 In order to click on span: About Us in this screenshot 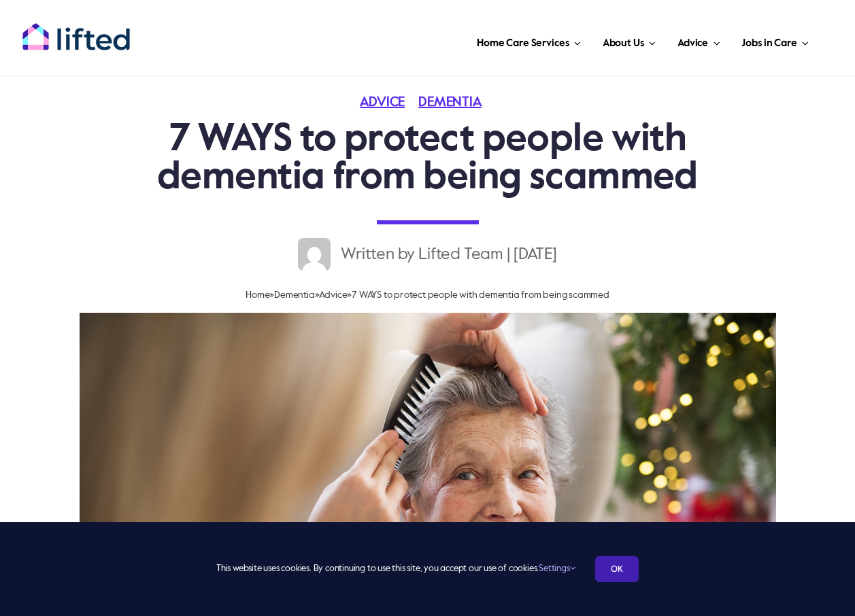, I will do `click(623, 44)`.